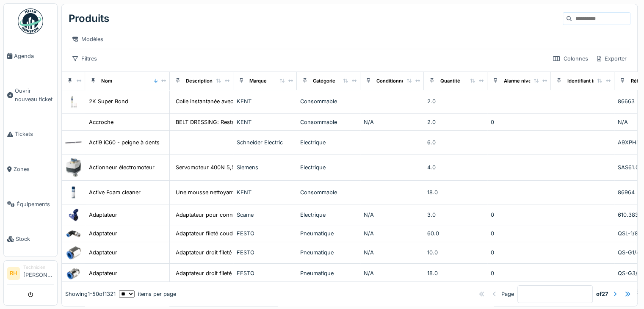  I want to click on div: 6.0, so click(455, 142).